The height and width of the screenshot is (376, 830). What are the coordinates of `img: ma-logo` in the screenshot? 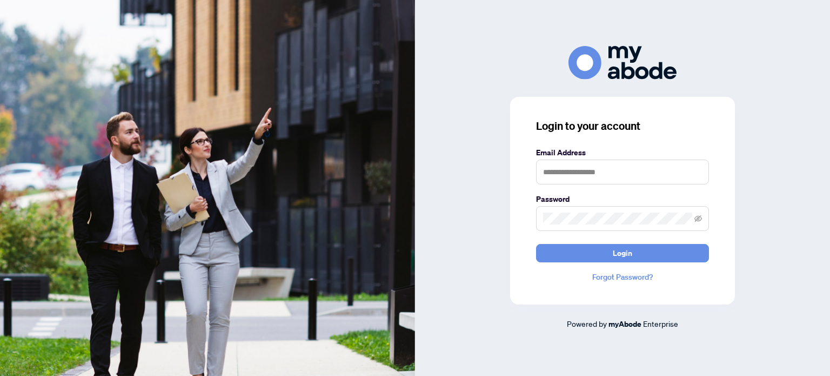 It's located at (623, 62).